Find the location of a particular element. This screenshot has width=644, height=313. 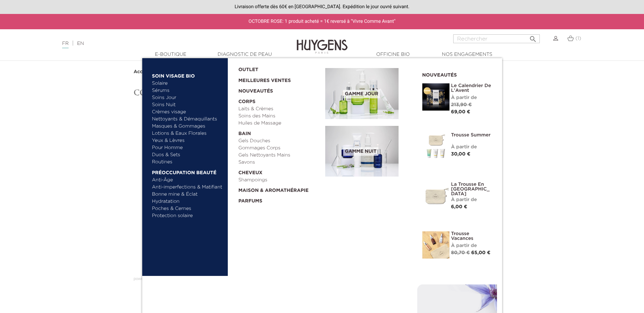

a: Nos engagements is located at coordinates (467, 55).